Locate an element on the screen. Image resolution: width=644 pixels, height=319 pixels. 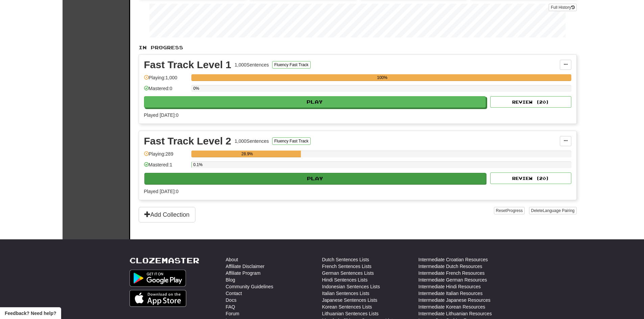
a: Affiliate Program is located at coordinates (243, 273).